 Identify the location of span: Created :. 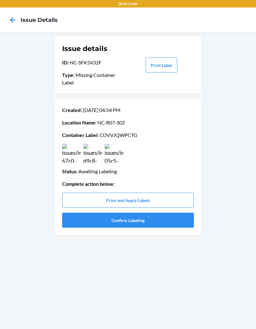
(72, 110).